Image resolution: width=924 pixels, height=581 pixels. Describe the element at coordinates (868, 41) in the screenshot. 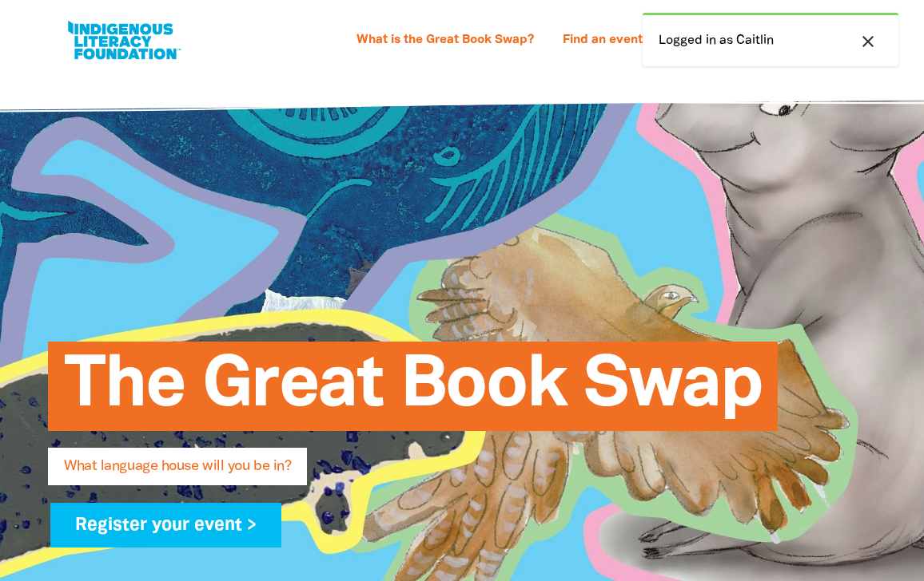

I see `i: close` at that location.